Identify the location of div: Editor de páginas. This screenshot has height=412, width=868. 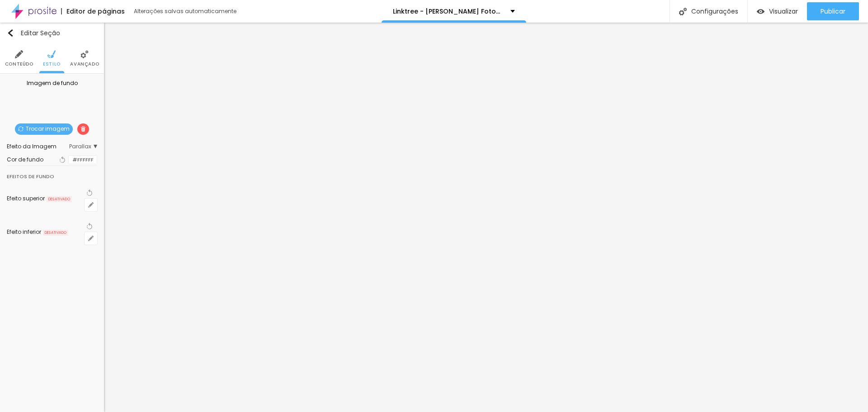
(93, 11).